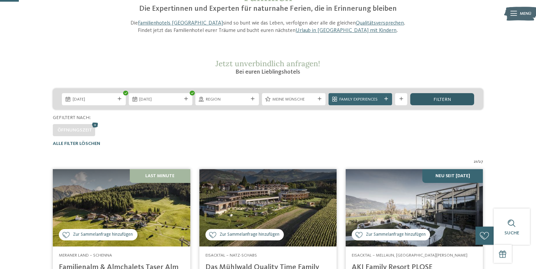 The height and width of the screenshot is (269, 536). Describe the element at coordinates (268, 9) in the screenshot. I see `span: Die Expertinnen und Experten für naturnahe Ferien, die in Erinnerung bleiben` at that location.